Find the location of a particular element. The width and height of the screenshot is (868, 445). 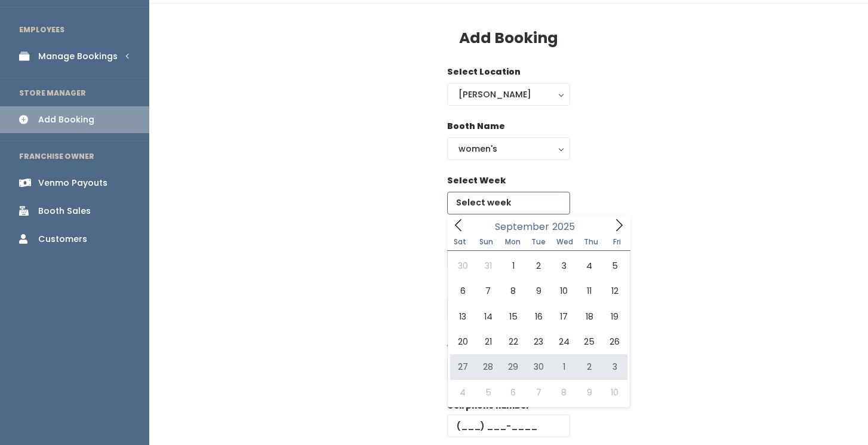

span: September 28, 2025 is located at coordinates (488, 367).